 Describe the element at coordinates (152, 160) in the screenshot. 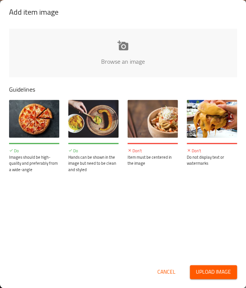

I see `p: Item must be centered in the image` at that location.